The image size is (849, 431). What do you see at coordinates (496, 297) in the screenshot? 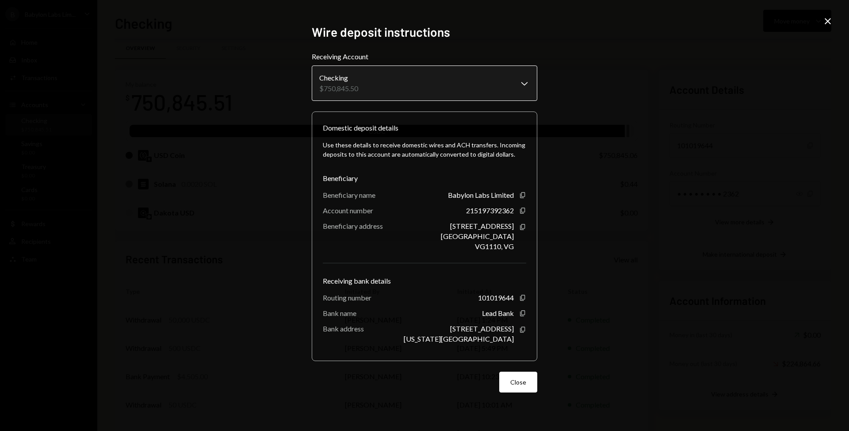
I see `div: 101019644` at bounding box center [496, 297].